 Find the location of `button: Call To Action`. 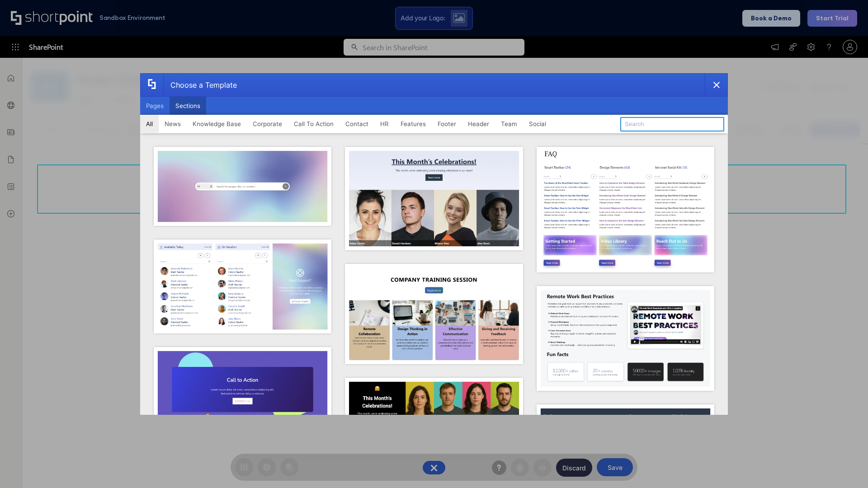

button: Call To Action is located at coordinates (313, 123).